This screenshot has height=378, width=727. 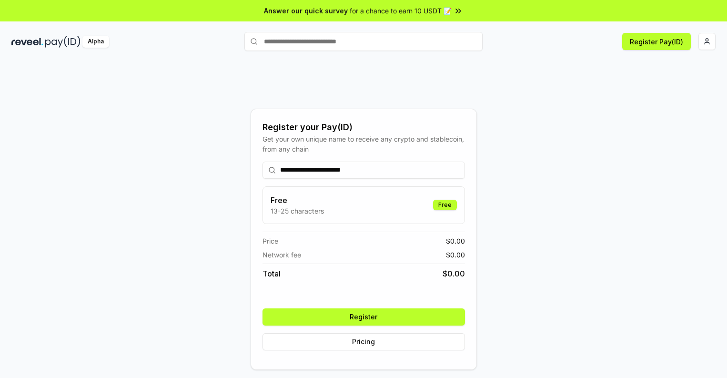 I want to click on img: pay_id, so click(x=63, y=41).